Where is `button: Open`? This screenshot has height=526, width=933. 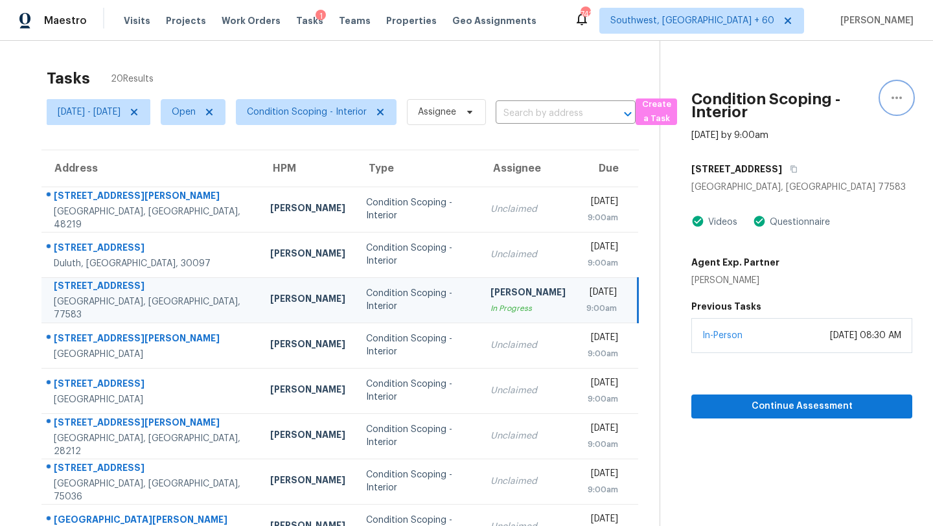 button: Open is located at coordinates (628, 114).